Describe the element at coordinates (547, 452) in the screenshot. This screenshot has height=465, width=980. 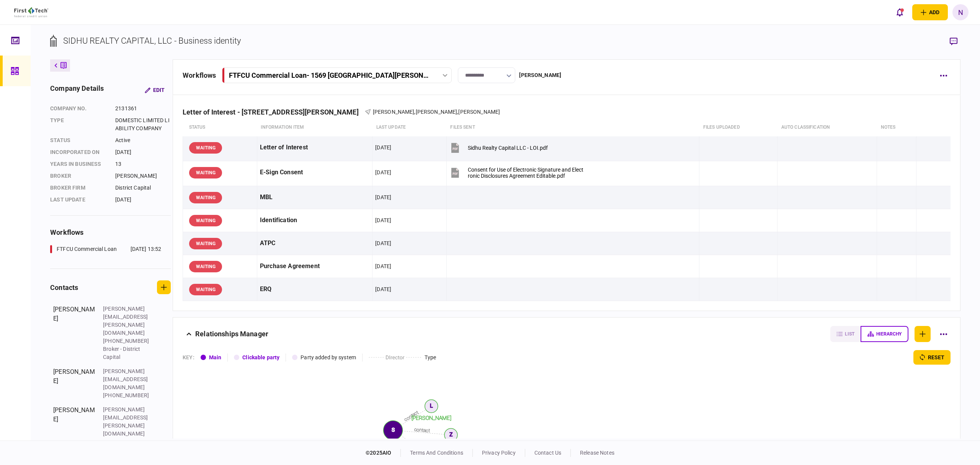
I see `a: contact us` at that location.